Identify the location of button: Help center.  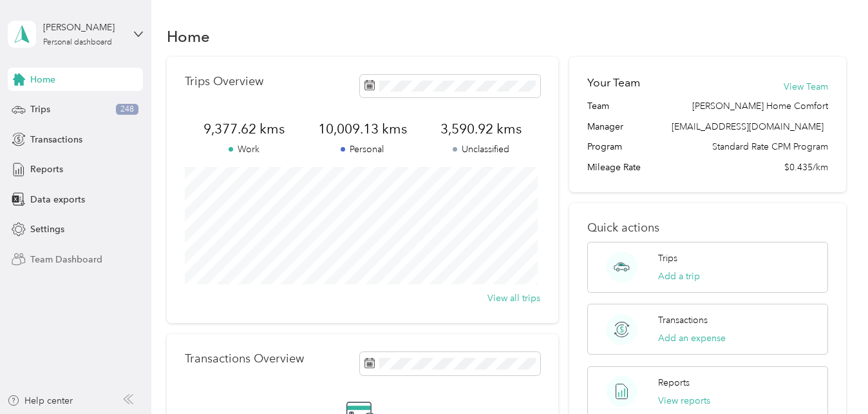
(40, 400).